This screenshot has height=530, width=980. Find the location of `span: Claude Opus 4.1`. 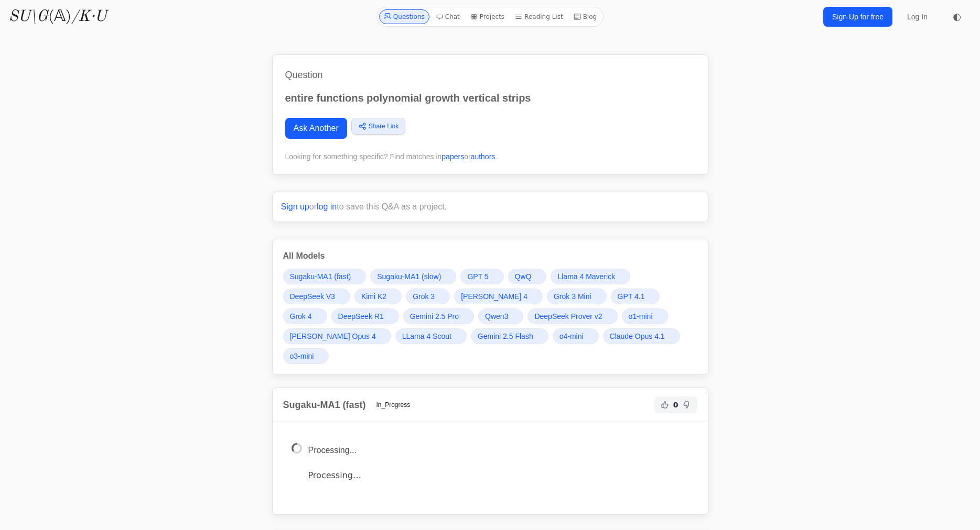

span: Claude Opus 4.1 is located at coordinates (637, 337).